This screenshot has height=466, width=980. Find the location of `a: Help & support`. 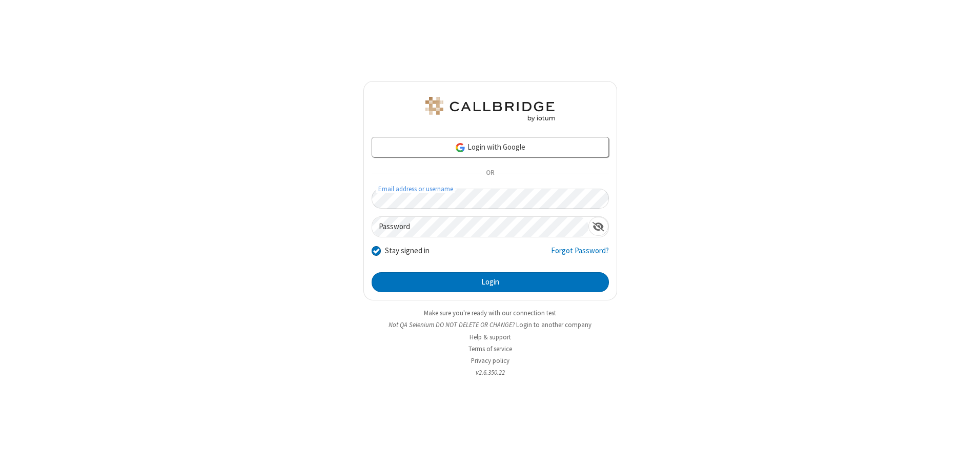

a: Help & support is located at coordinates (490, 337).